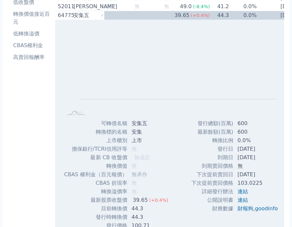 The image size is (292, 227). I want to click on li: 轉換價值接近百元, so click(31, 18).